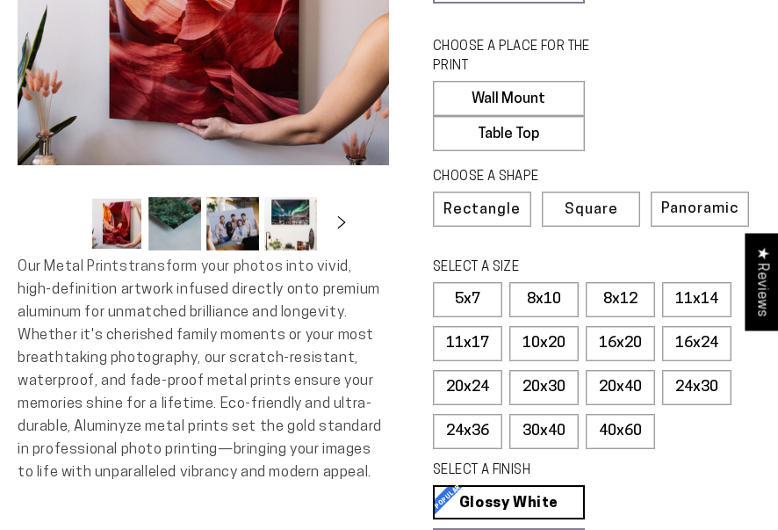 The image size is (778, 530). What do you see at coordinates (117, 223) in the screenshot?
I see `button: Load image 1 in gallery view` at bounding box center [117, 223].